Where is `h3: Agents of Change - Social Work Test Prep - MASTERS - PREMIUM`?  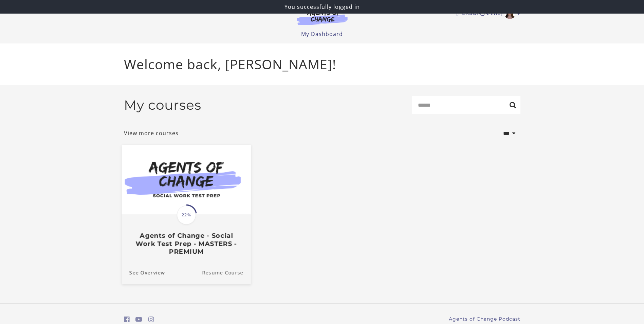 h3: Agents of Change - Social Work Test Prep - MASTERS - PREMIUM is located at coordinates (186, 244).